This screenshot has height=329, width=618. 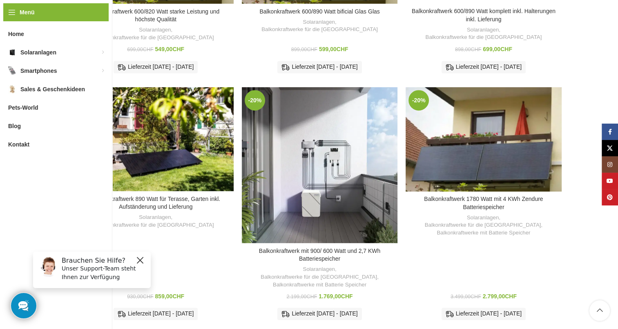 I want to click on p: Unser Support-Team steht Ihnen zur Verfügung, so click(x=77, y=28).